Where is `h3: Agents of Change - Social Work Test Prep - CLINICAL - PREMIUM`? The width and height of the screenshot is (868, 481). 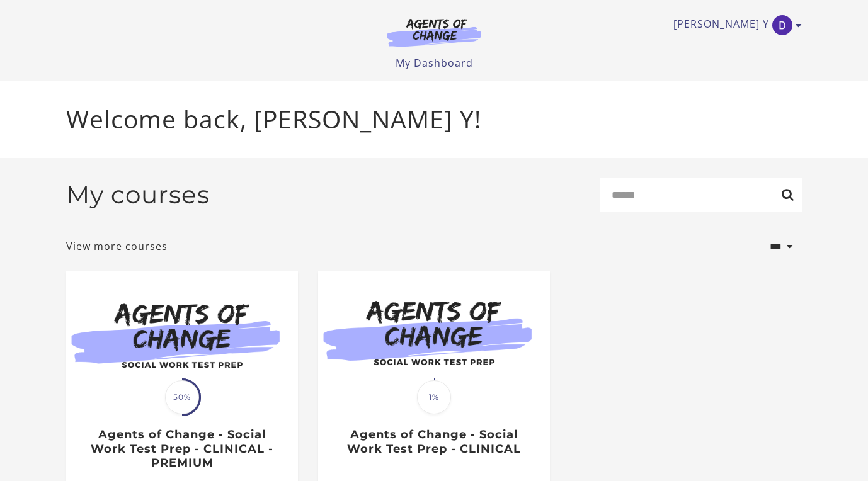 h3: Agents of Change - Social Work Test Prep - CLINICAL - PREMIUM is located at coordinates (181, 449).